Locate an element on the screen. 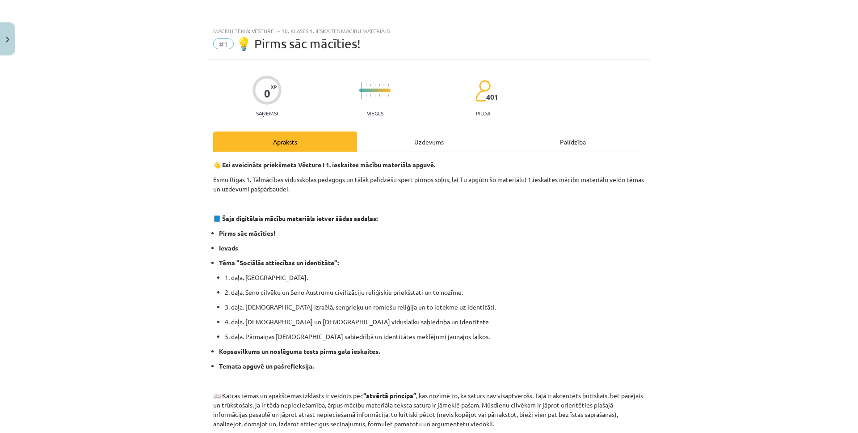 This screenshot has height=433, width=858. span: #1 is located at coordinates (224, 44).